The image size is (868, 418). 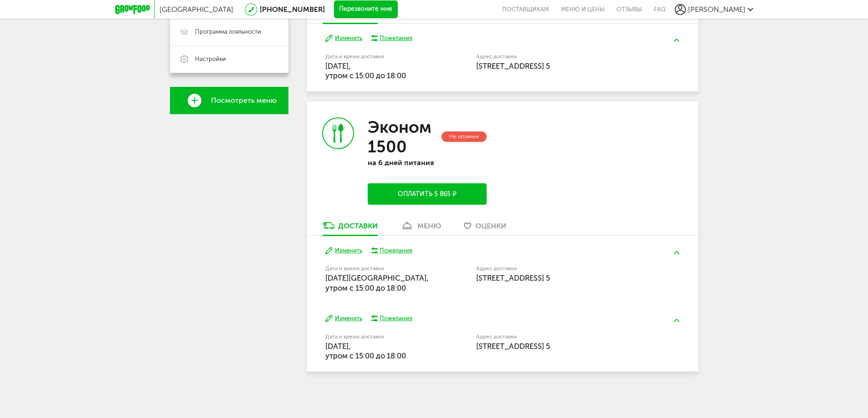 What do you see at coordinates (366, 9) in the screenshot?
I see `button: Перезвоните мне` at bounding box center [366, 9].